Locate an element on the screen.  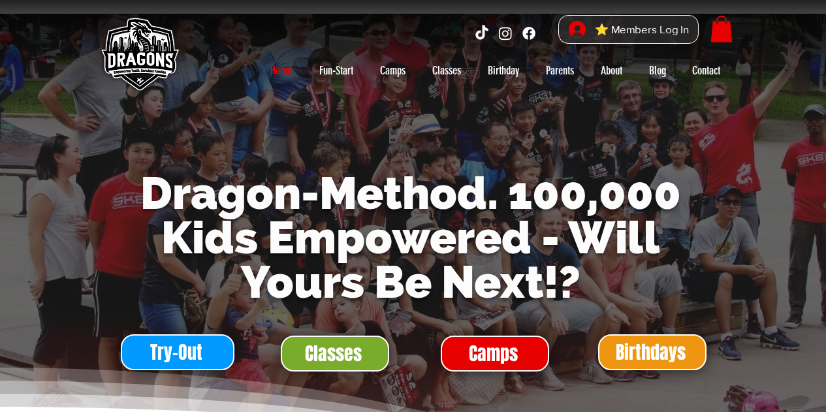
p: Fun-Start is located at coordinates (336, 71).